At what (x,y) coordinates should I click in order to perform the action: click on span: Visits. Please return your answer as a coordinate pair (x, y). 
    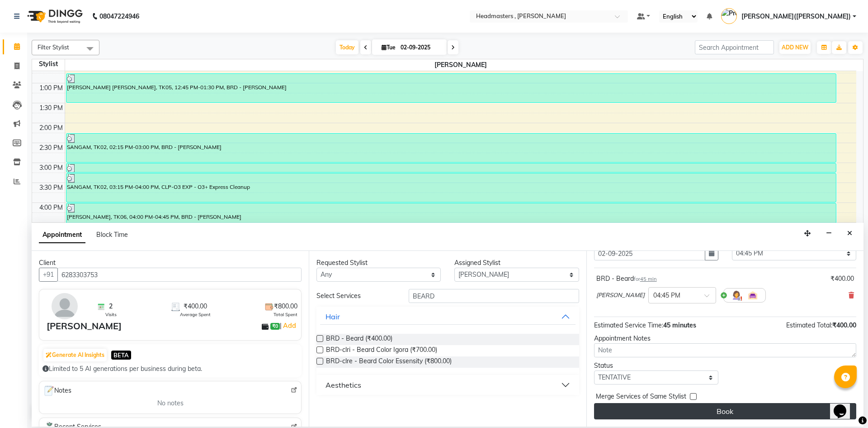
    Looking at the image, I should click on (111, 314).